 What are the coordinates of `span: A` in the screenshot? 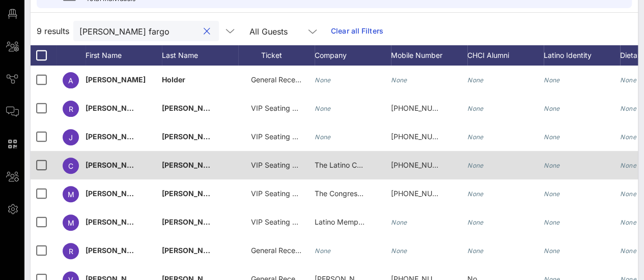 It's located at (71, 80).